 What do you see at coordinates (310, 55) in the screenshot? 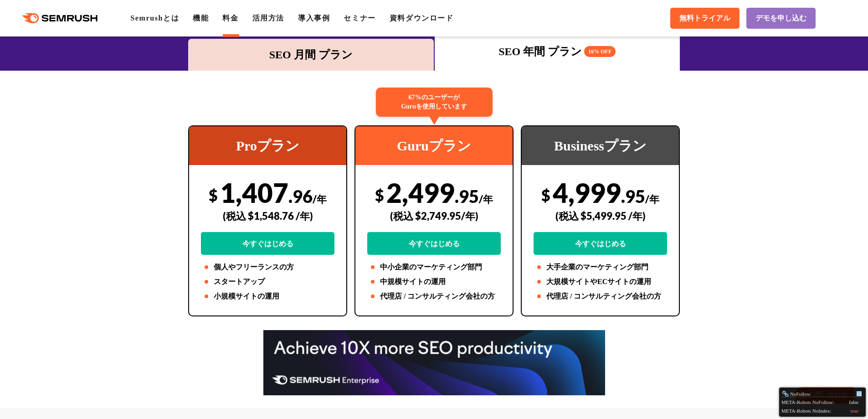
I see `div: SEO 月間 プラン` at bounding box center [310, 55].